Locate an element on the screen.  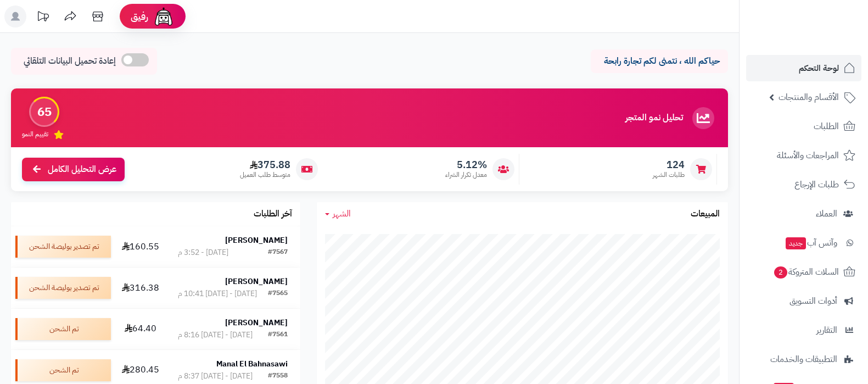
span: المراجعات والأسئلة is located at coordinates (808, 155).